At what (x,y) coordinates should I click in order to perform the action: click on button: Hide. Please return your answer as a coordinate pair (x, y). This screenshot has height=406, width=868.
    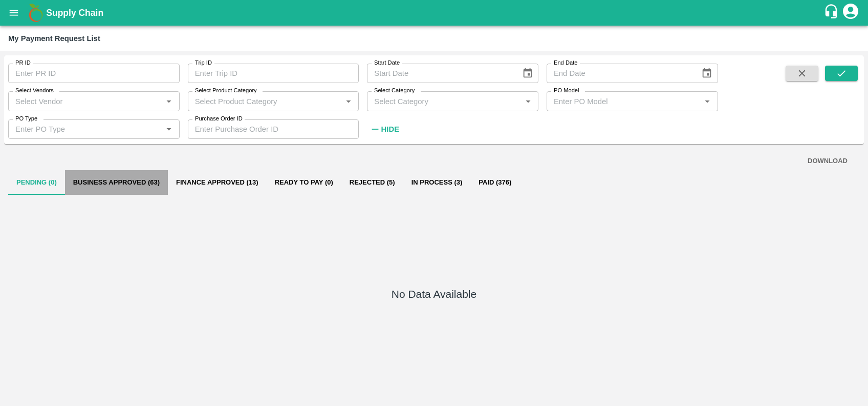
    Looking at the image, I should click on (384, 129).